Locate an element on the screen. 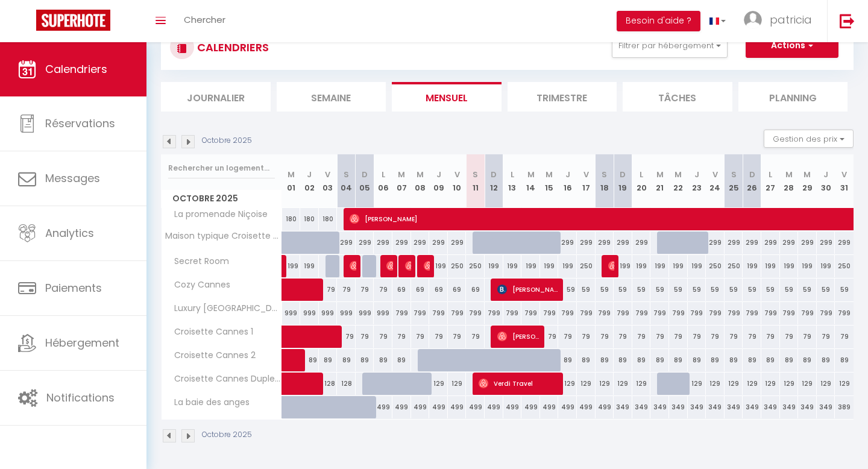  th: 31 is located at coordinates (844, 181).